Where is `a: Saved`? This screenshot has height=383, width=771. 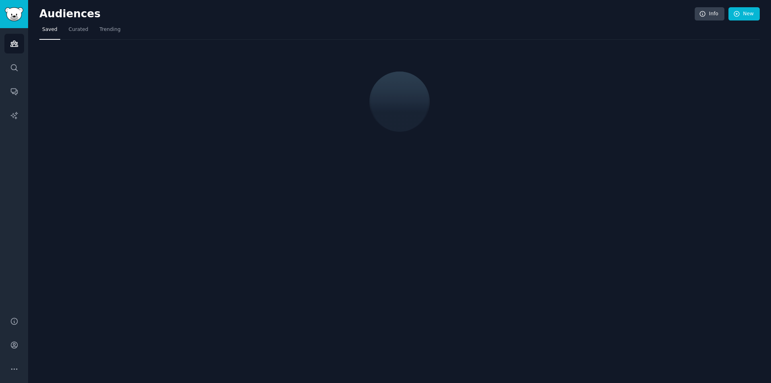 a: Saved is located at coordinates (50, 31).